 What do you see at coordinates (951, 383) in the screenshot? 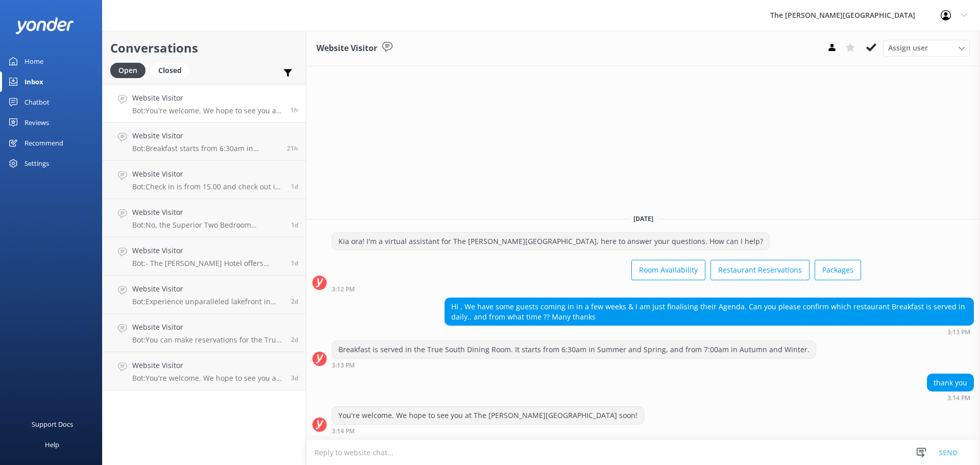
I see `div: thank you` at bounding box center [951, 383].